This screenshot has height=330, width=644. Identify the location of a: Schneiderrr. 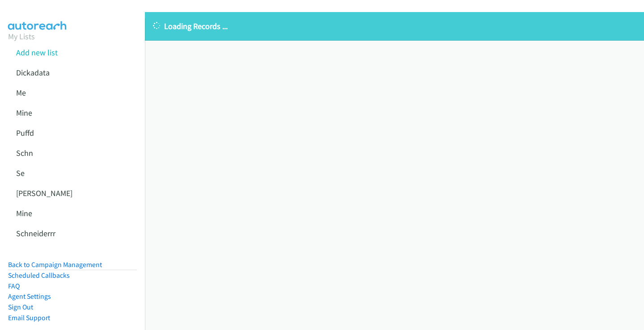
(36, 233).